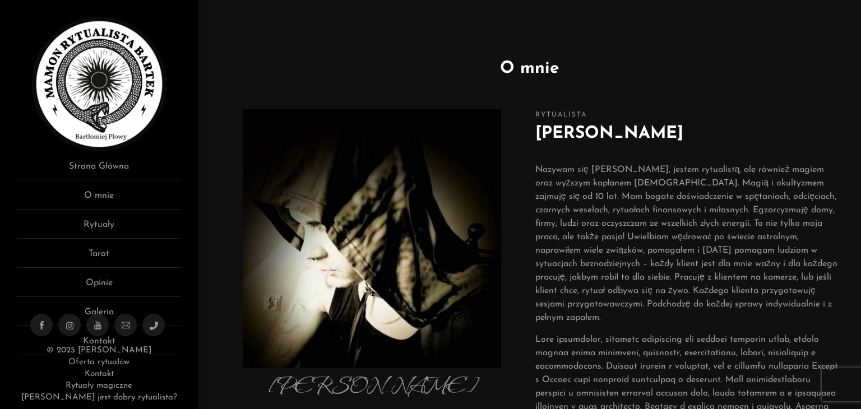 The width and height of the screenshot is (861, 409). Describe the element at coordinates (686, 115) in the screenshot. I see `span: Rytualista` at that location.